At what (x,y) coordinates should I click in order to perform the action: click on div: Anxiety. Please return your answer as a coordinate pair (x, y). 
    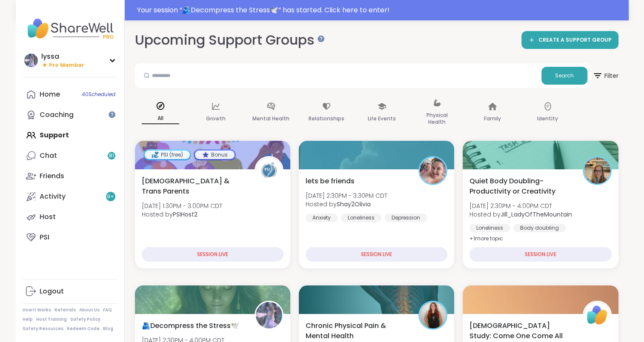
    Looking at the image, I should click on (321, 218).